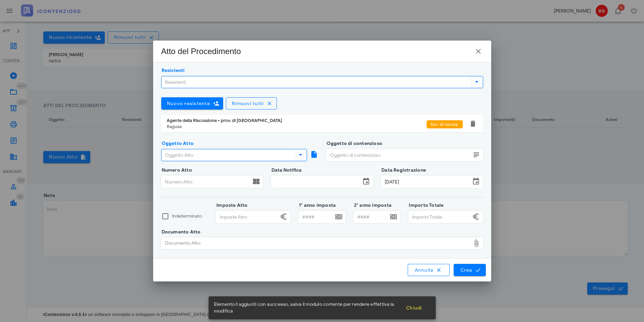 This screenshot has width=644, height=322. I want to click on button: Nuovo resistente, so click(192, 103).